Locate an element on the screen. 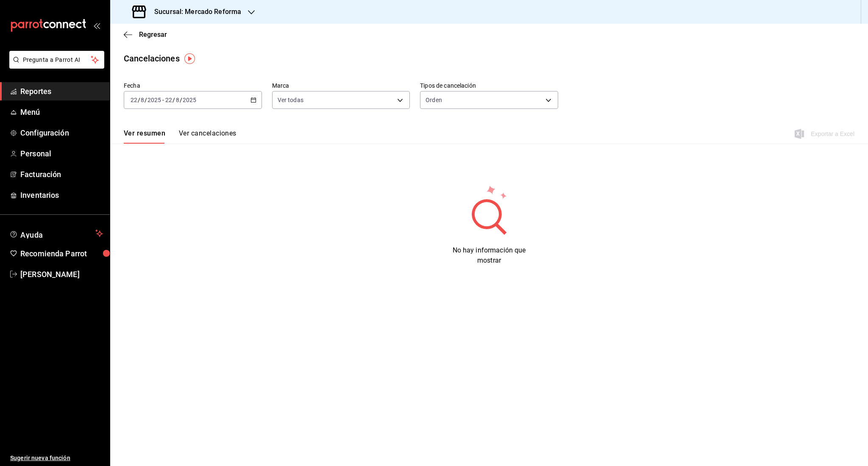 Image resolution: width=868 pixels, height=466 pixels. label: Tipos de cancelación is located at coordinates (489, 86).